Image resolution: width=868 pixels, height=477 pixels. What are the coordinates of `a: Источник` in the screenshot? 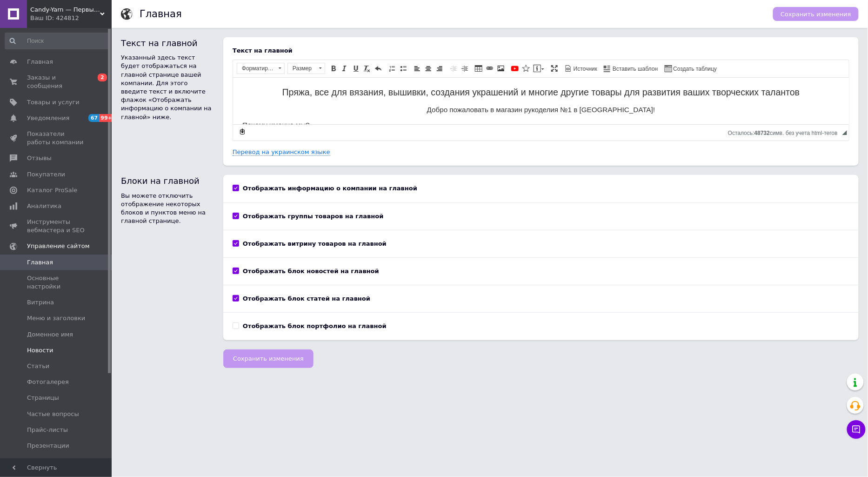 It's located at (581, 69).